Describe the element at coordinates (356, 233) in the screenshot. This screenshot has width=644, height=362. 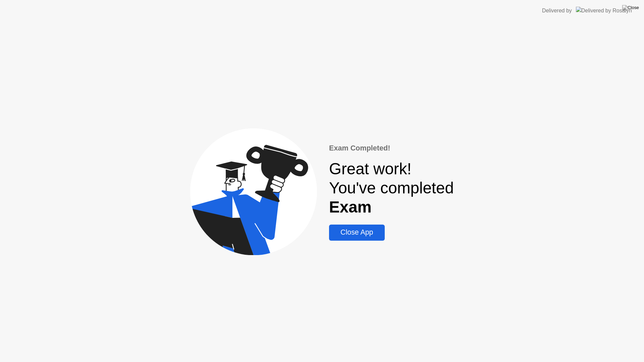
I see `div: Close App` at that location.